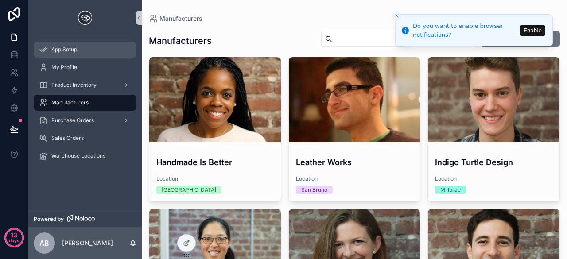  Describe the element at coordinates (494, 100) in the screenshot. I see `div: CDVIxH8FTTOeD36iyo6F_full_6Z1D4flZSKuDBYu6WP7S_full_ben_headshot.jpg` at that location.